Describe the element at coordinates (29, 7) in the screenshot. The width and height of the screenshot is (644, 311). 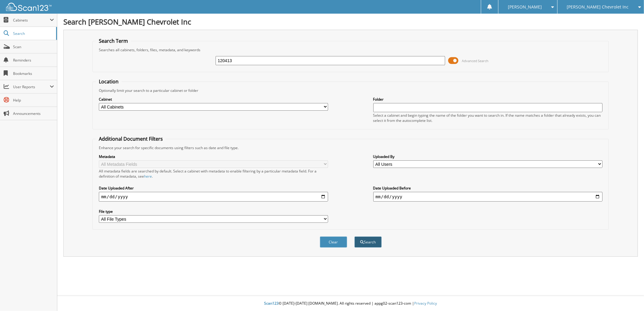
I see `img: scan123-logo-white.svg` at that location.